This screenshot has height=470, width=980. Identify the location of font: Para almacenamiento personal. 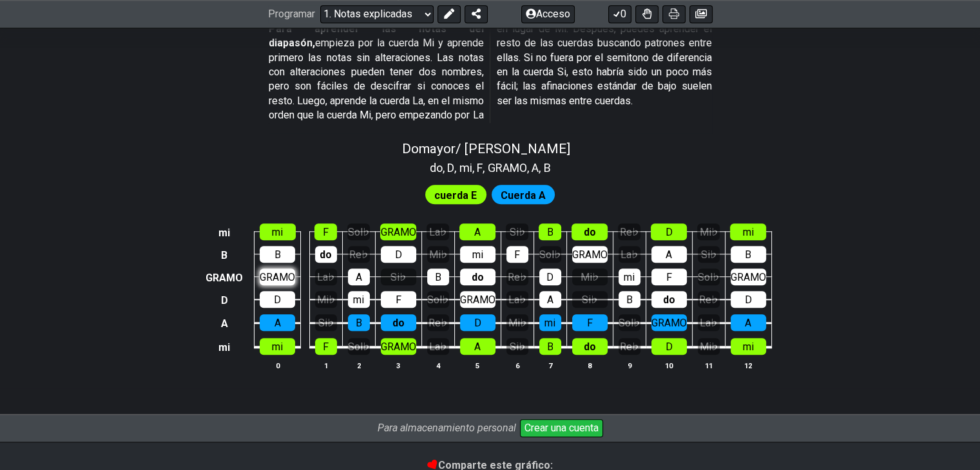
(446, 428).